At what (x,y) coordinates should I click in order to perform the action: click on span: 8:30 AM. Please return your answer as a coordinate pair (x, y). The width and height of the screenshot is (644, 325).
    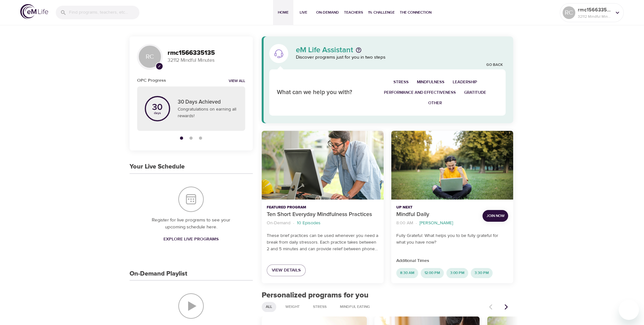
    Looking at the image, I should click on (407, 273).